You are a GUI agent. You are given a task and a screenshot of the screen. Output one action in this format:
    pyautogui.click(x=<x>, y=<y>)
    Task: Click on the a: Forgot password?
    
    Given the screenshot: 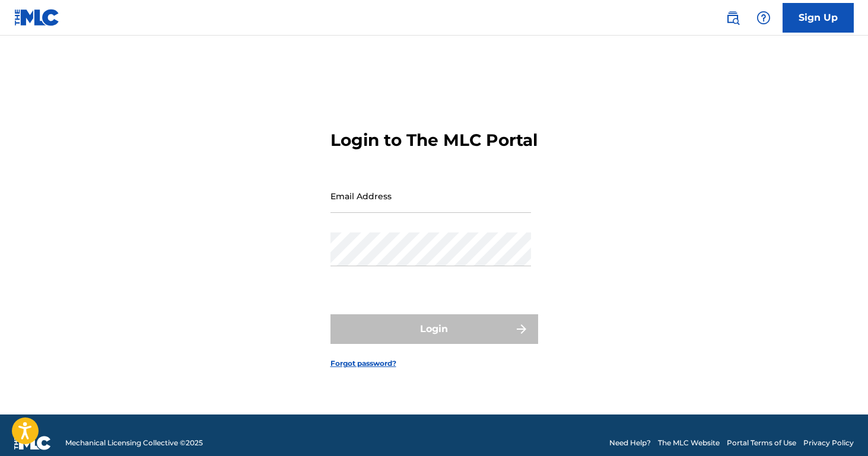 What is the action you would take?
    pyautogui.click(x=363, y=364)
    